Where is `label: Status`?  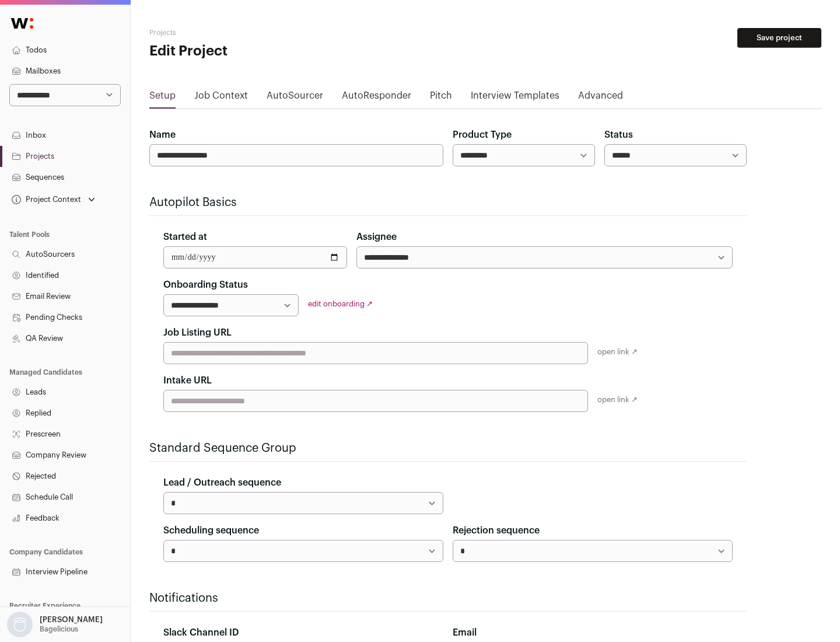 label: Status is located at coordinates (618, 135).